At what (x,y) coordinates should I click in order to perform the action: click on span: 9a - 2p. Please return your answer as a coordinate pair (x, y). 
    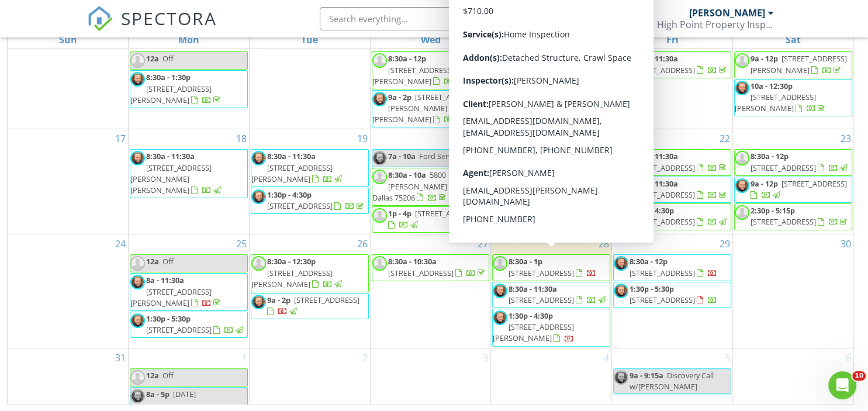
    Looking at the image, I should click on (399, 97).